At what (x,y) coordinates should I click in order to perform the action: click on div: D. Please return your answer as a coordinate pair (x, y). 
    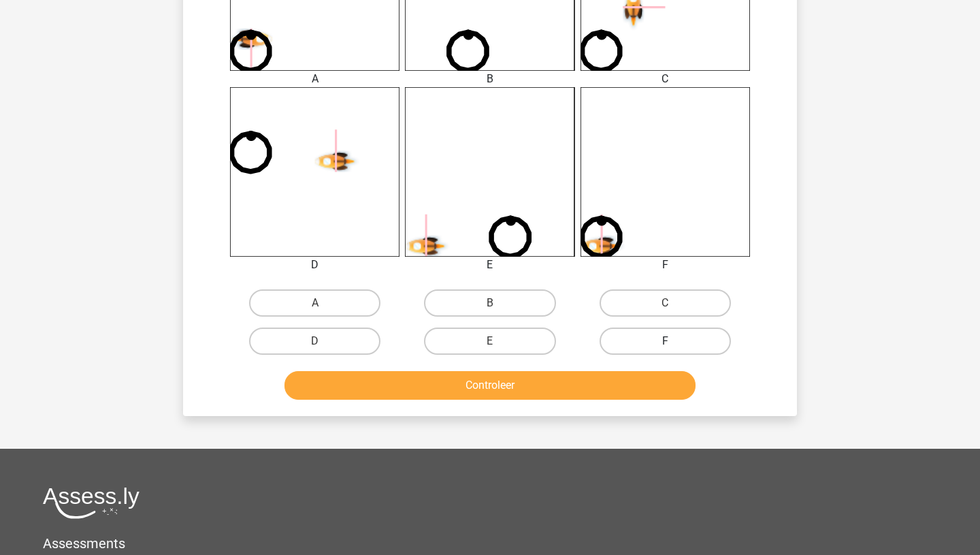
    Looking at the image, I should click on (315, 265).